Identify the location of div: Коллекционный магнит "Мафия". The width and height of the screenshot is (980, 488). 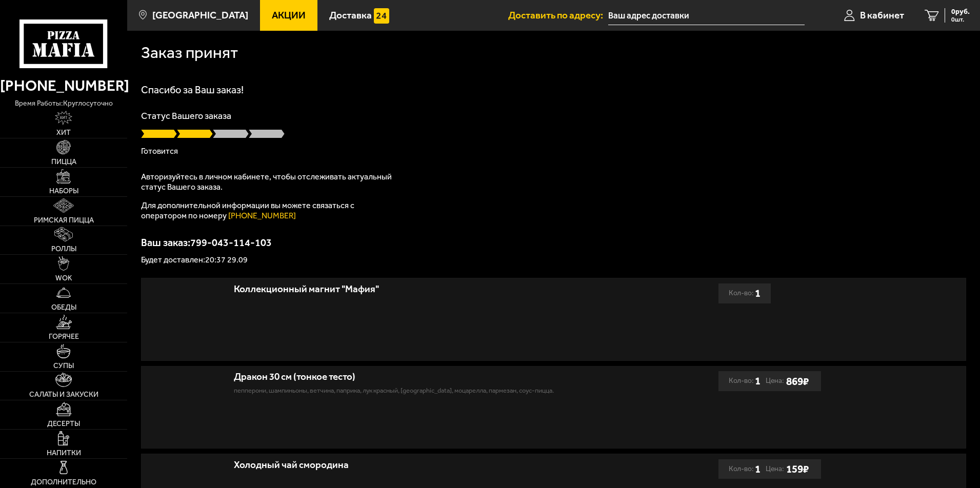
(427, 290).